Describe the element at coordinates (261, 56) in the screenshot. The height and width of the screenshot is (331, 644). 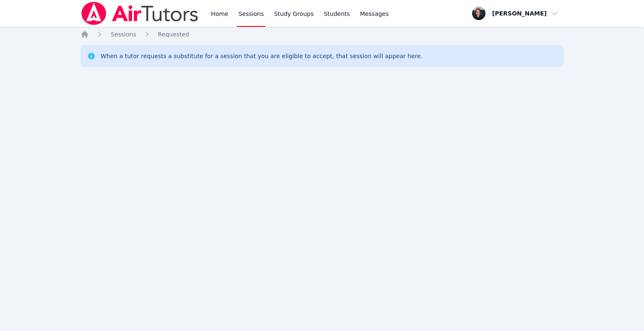
I see `div: When a tutor requests a substitute for a session that you are eligible to accept, that session wi...` at that location.